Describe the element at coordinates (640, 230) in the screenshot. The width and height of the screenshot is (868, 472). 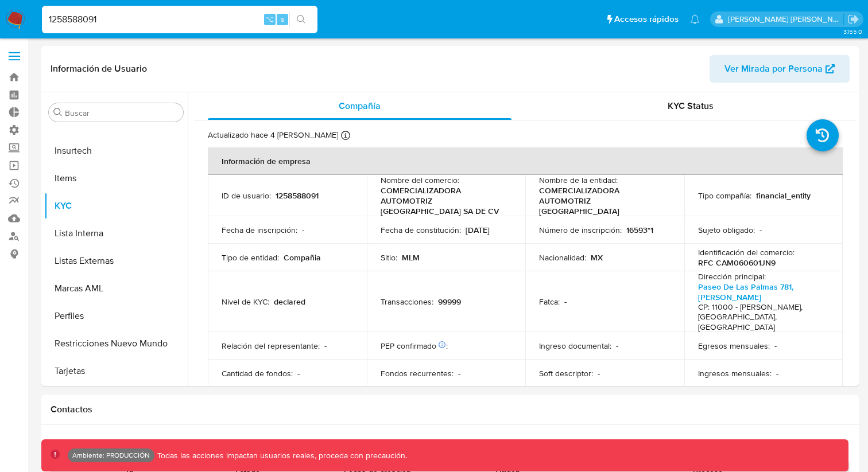
I see `p: 16593*1` at that location.